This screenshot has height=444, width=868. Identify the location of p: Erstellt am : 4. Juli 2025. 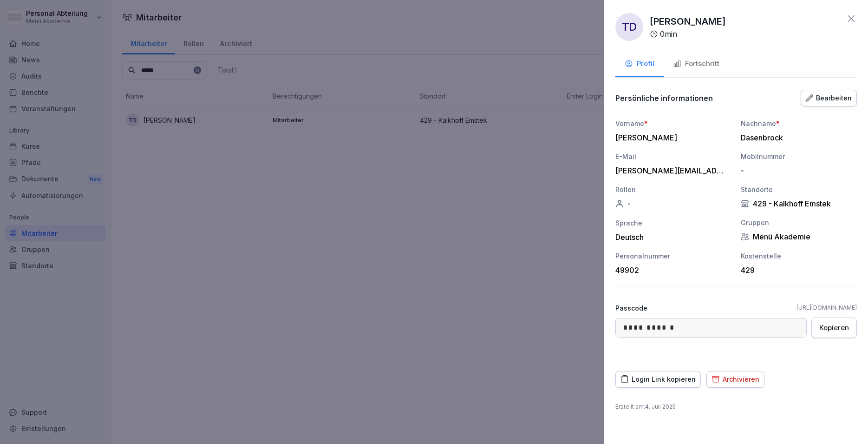
(737, 407).